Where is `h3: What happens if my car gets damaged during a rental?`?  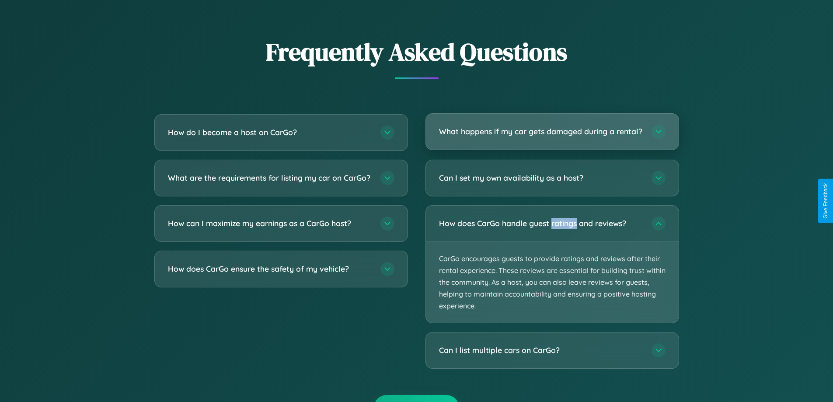
h3: What happens if my car gets damaged during a rental? is located at coordinates (541, 131).